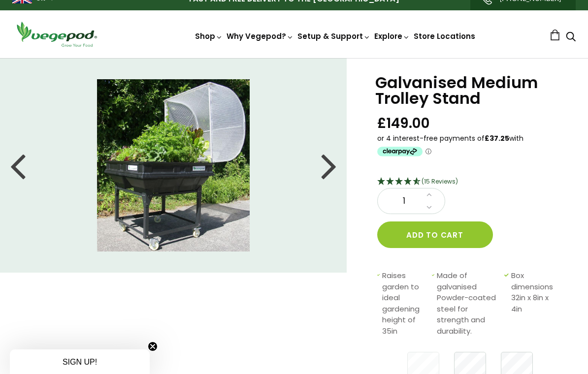  I want to click on button: Close teaser, so click(153, 347).